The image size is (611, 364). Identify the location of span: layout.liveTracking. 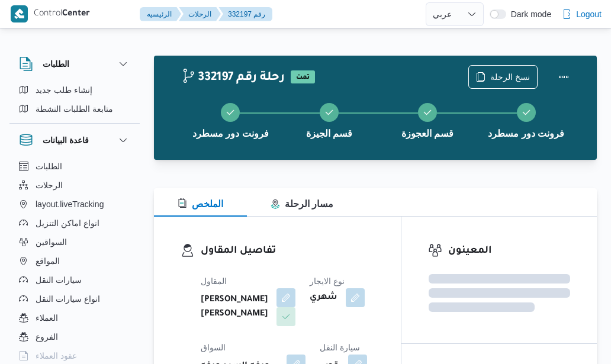
(69, 204).